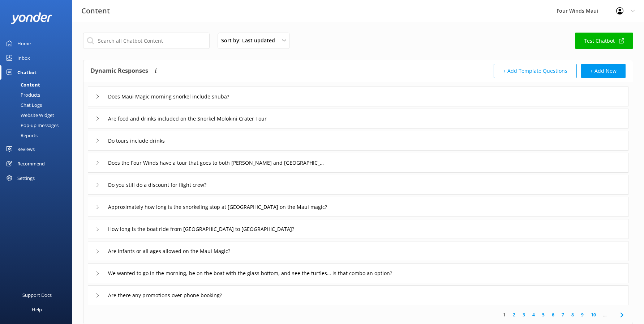 The height and width of the screenshot is (324, 644). Describe the element at coordinates (514, 315) in the screenshot. I see `a: 2` at that location.